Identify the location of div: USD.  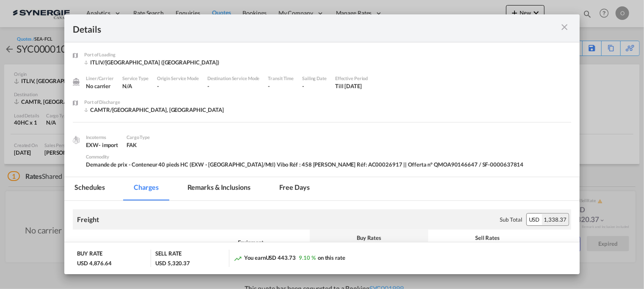
(534, 219).